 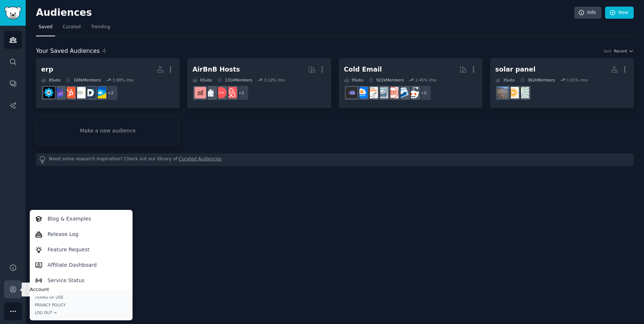 I want to click on img: rentalproperties, so click(x=210, y=92).